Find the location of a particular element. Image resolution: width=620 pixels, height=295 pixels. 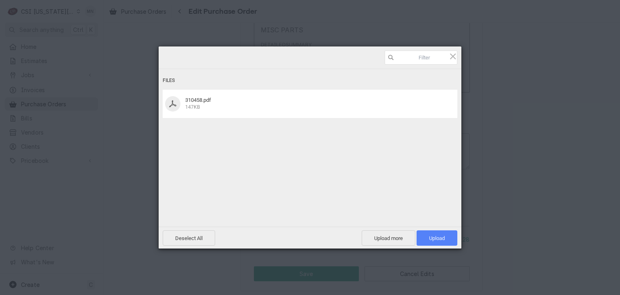

span: 147KB is located at coordinates (192, 107).